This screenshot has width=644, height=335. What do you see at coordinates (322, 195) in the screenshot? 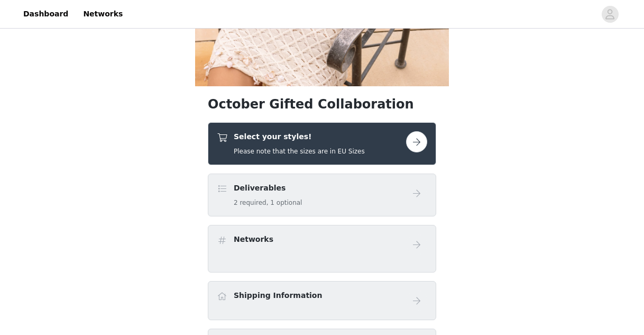
I see `div: Deliverables` at bounding box center [322, 195].